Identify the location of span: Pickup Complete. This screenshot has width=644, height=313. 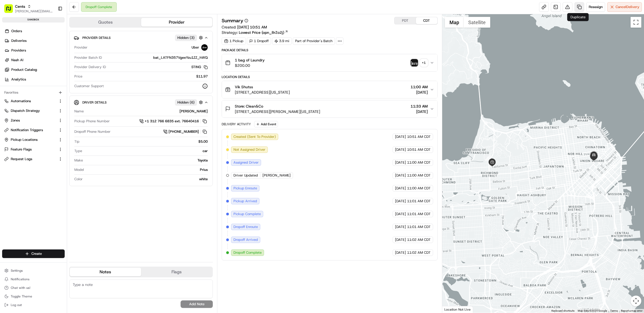
(247, 214).